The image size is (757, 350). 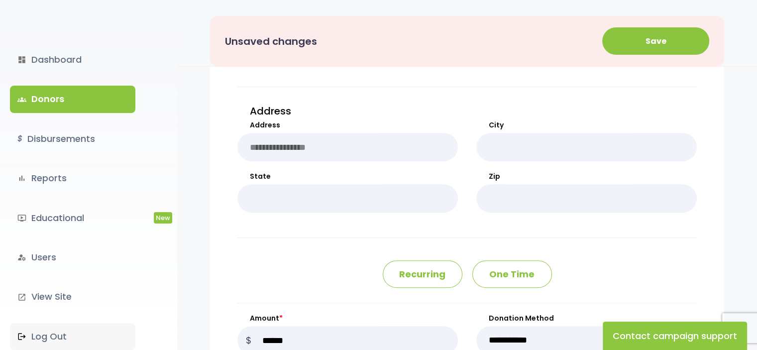 I want to click on label: Zip, so click(x=587, y=176).